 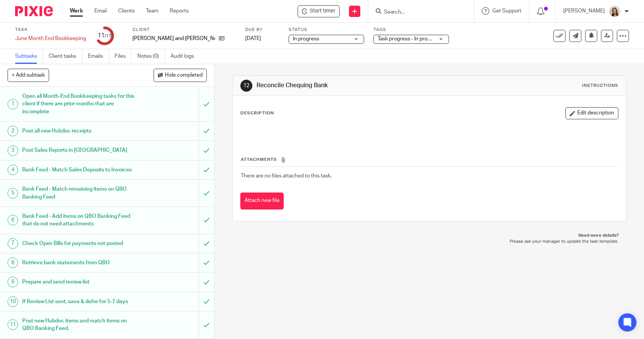 I want to click on img: Morgan.JPG, so click(x=614, y=11).